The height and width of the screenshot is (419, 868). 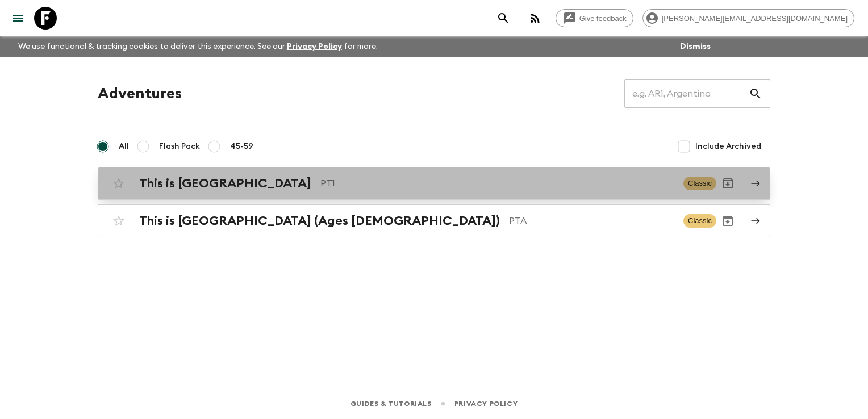 I want to click on input: e.g. AR1, Argentina, so click(x=687, y=93).